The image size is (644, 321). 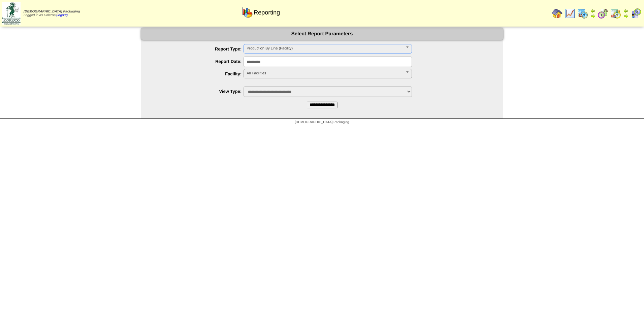 I want to click on img: home.gif, so click(x=557, y=14).